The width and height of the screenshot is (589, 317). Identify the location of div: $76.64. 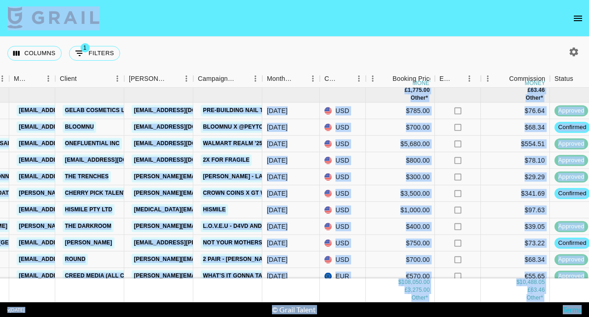
(515, 111).